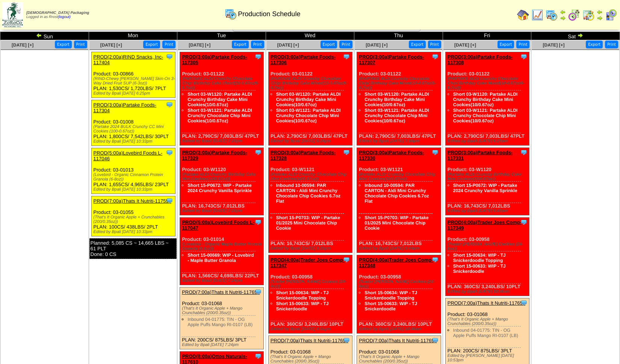  I want to click on div: Product: 03-00866 PLAN: 1,530CS / 1,720LBS / 7PLT, so click(133, 75).